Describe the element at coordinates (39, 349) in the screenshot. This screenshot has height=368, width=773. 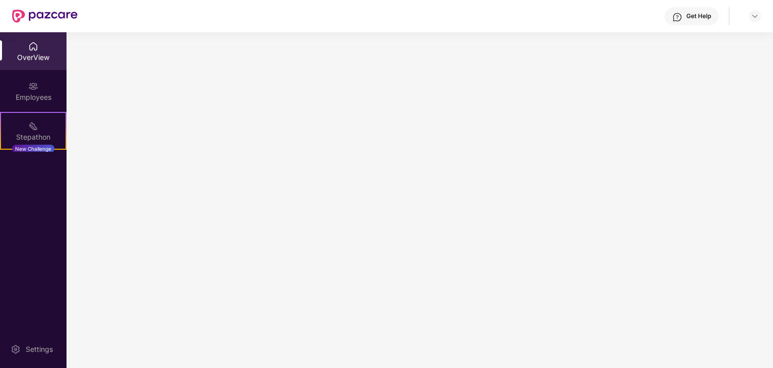
I see `div: Settings` at that location.